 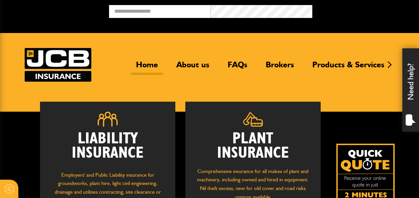 I want to click on a: Products & Services, so click(x=348, y=67).